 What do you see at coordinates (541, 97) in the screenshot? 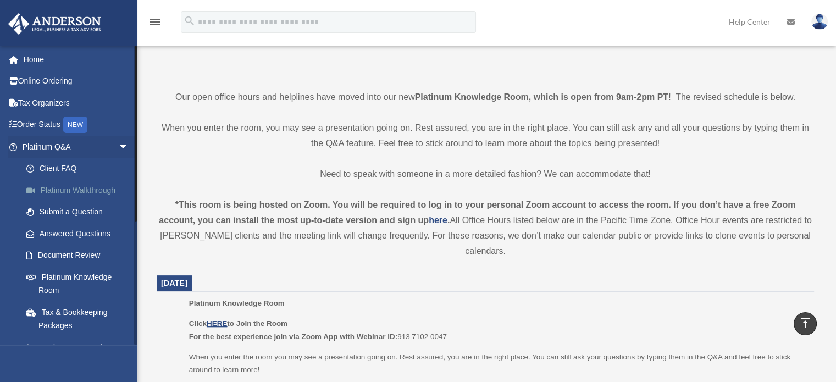
I see `strong: Platinum Knowledge Room, which is open from 9am-2pm PT` at bounding box center [541, 97].